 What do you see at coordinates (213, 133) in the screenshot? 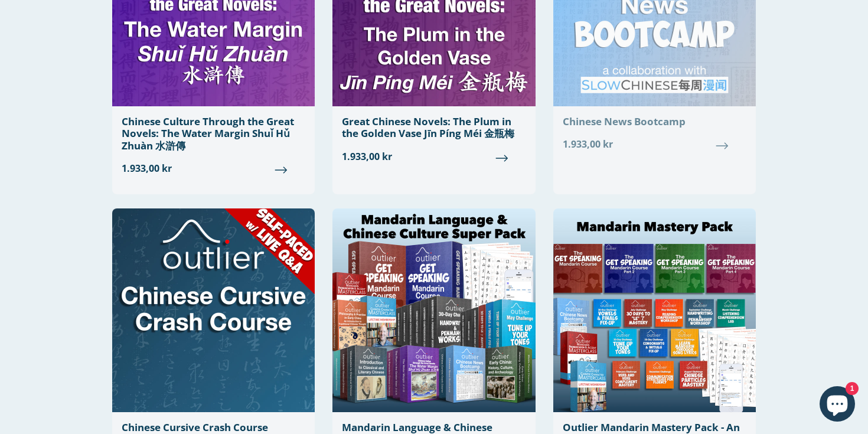
I see `div: Chinese Culture Through the Great Novels: The Water Margin Shuǐ Hǔ Zhuàn 水滸傳` at bounding box center [213, 133].